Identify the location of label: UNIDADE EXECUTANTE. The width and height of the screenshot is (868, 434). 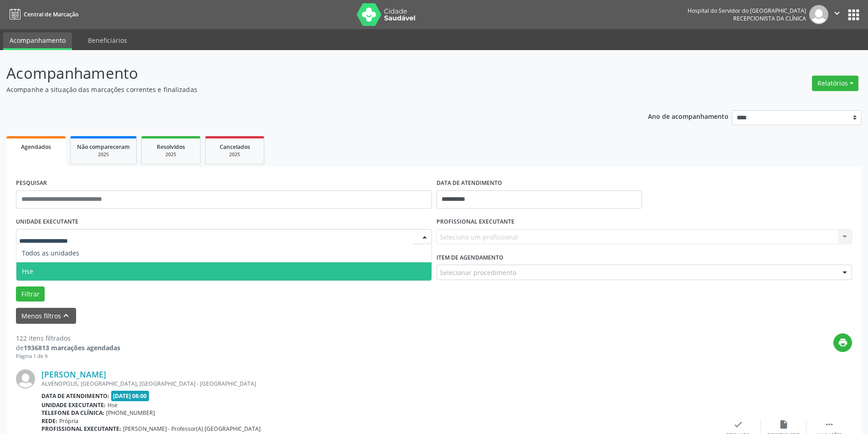
(47, 222).